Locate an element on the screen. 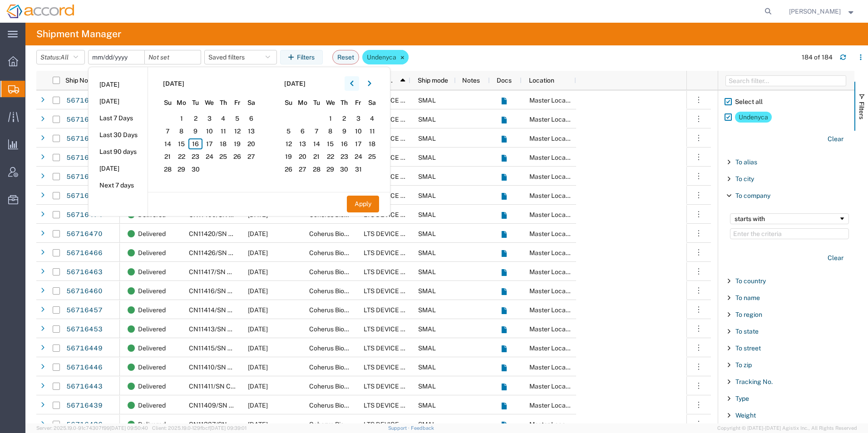 The width and height of the screenshot is (868, 433). span: Th is located at coordinates (224, 103).